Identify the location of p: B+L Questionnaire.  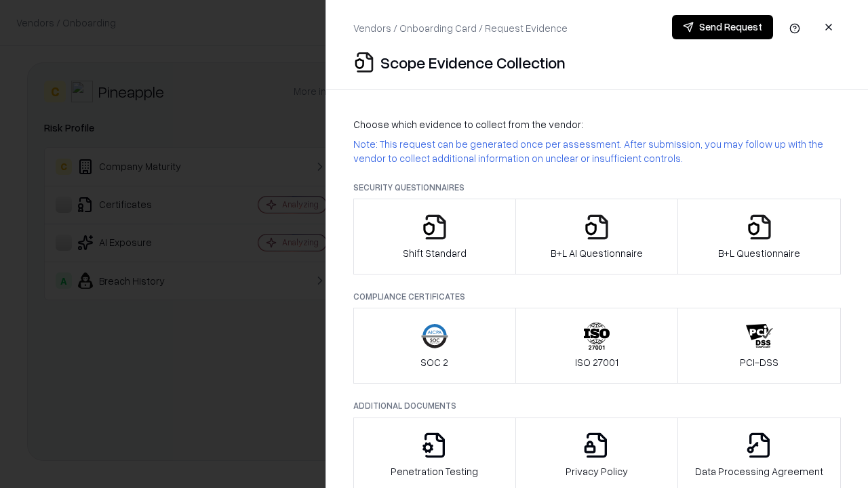
(759, 253).